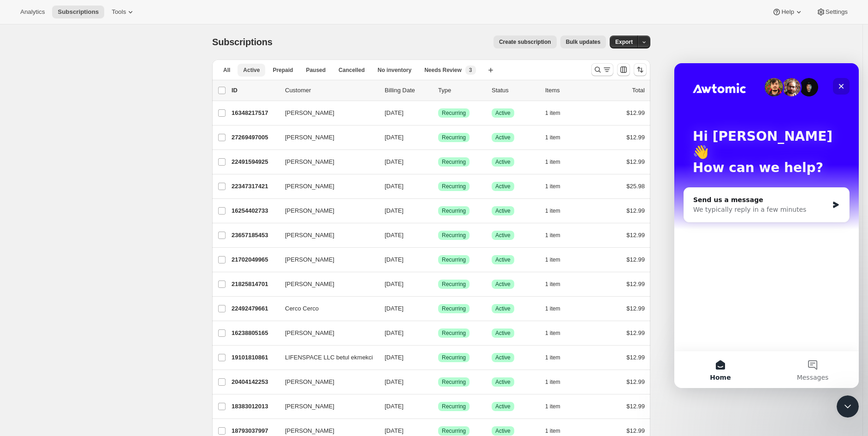  What do you see at coordinates (438, 91) in the screenshot?
I see `div: IDCustomerBilling DateTypeStatusItemsTotal` at bounding box center [438, 91].